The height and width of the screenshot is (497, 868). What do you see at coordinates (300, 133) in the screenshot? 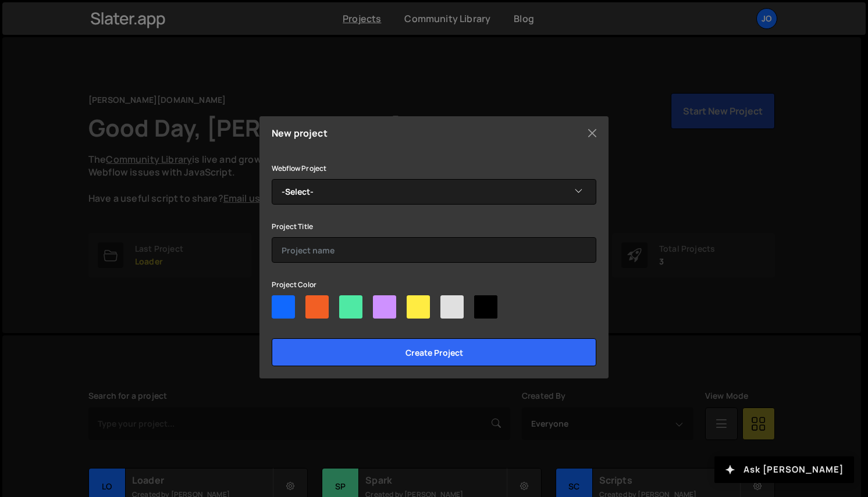
I see `h5: New project` at bounding box center [300, 133].